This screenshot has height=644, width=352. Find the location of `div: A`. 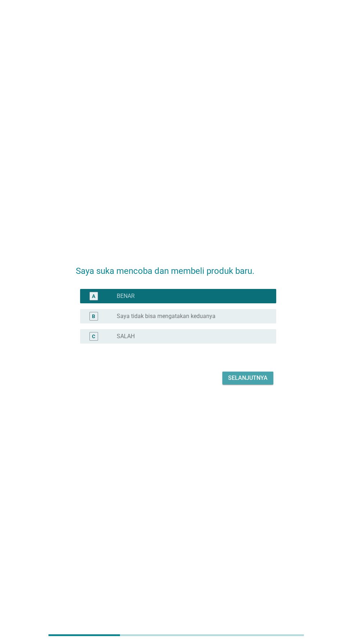

div: A is located at coordinates (94, 296).